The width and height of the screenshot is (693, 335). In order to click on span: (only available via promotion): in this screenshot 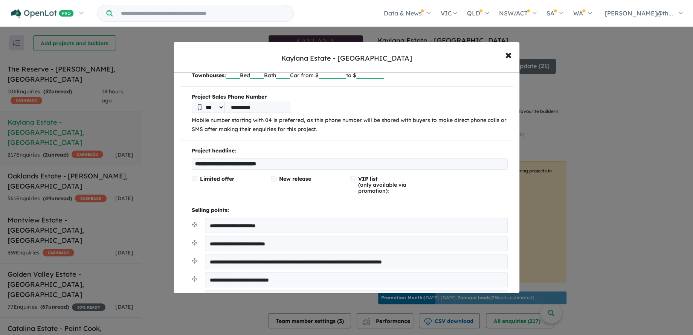, I will do `click(382, 185)`.